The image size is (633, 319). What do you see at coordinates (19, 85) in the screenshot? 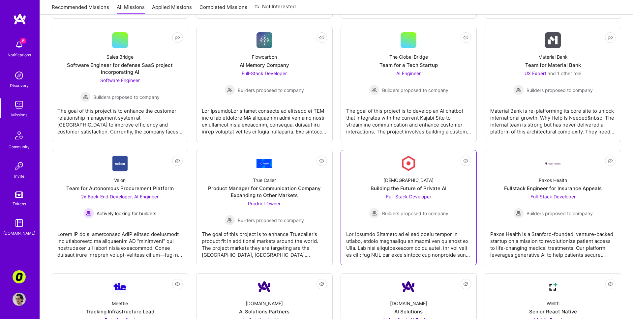
I see `div: Discovery` at bounding box center [19, 85].